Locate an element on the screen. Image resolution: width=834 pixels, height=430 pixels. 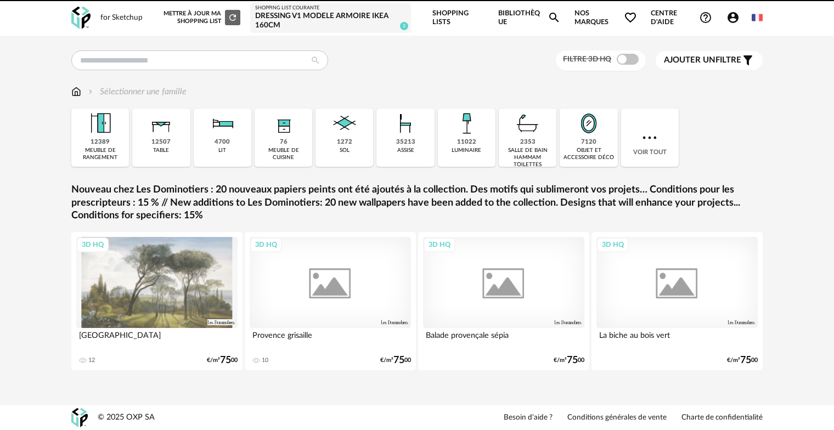
span: Ajouter un is located at coordinates (690, 60).